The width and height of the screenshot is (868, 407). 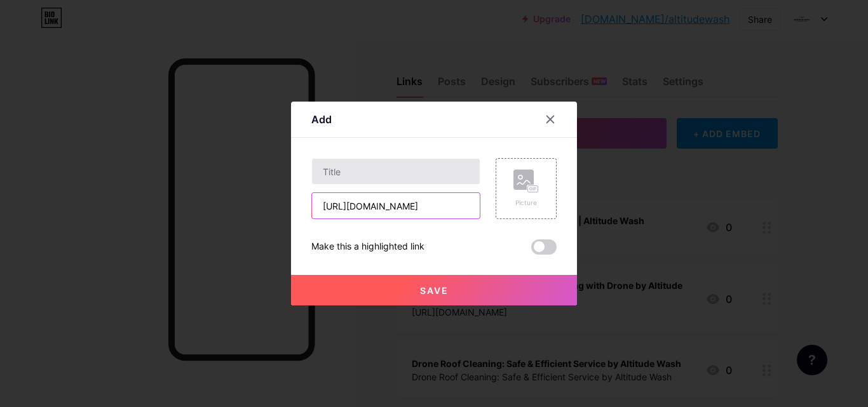 I want to click on div: Add, so click(x=321, y=120).